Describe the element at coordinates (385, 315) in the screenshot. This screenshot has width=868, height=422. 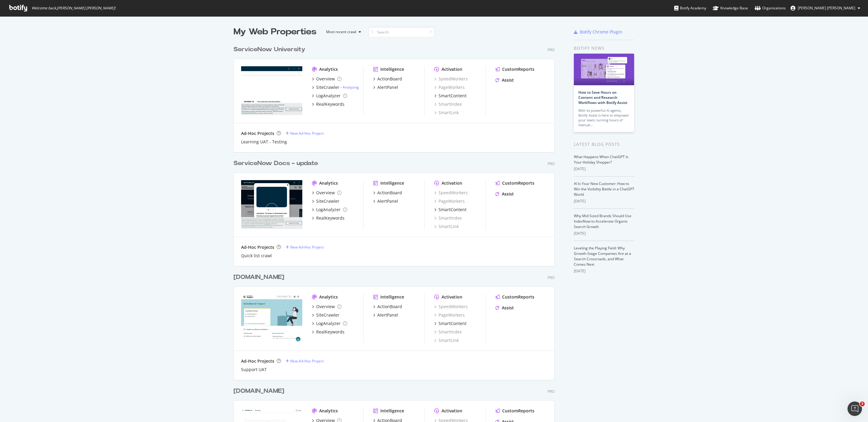
I see `a: AlertPanel` at that location.